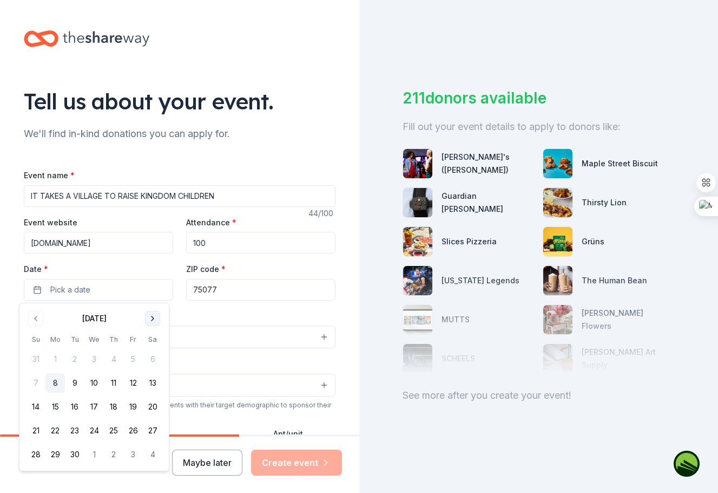  I want to click on div: Fill out your event details to apply to donors like:, so click(539, 127).